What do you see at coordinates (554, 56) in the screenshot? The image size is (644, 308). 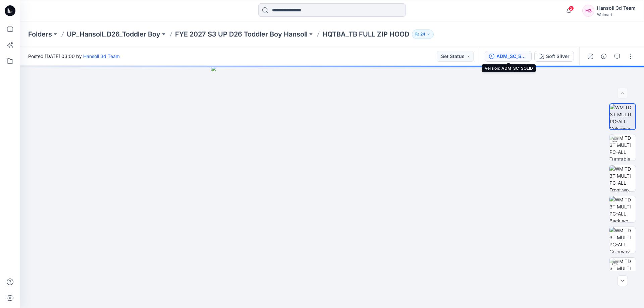 I see `button: Soft Silver` at bounding box center [554, 56].